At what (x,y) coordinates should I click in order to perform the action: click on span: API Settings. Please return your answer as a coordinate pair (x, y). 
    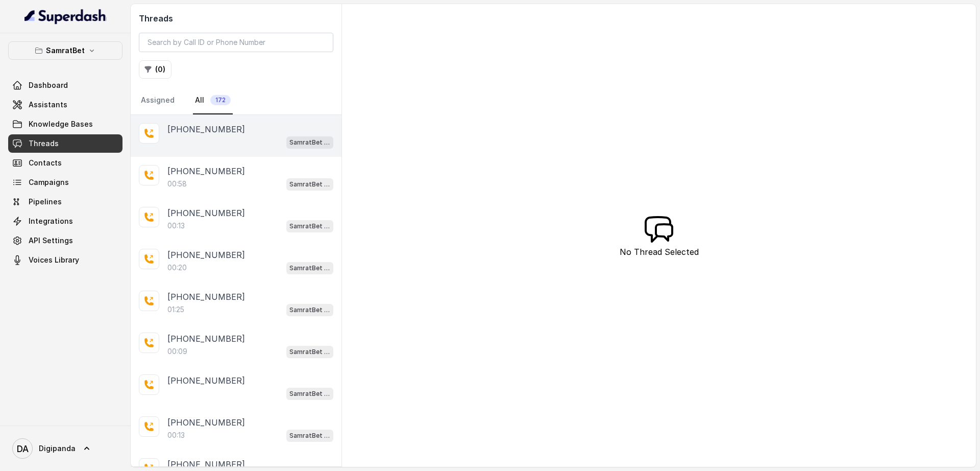
    Looking at the image, I should click on (50, 241).